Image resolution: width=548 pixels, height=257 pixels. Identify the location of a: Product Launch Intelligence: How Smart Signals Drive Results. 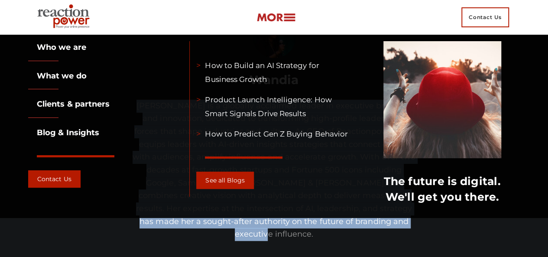
(268, 107).